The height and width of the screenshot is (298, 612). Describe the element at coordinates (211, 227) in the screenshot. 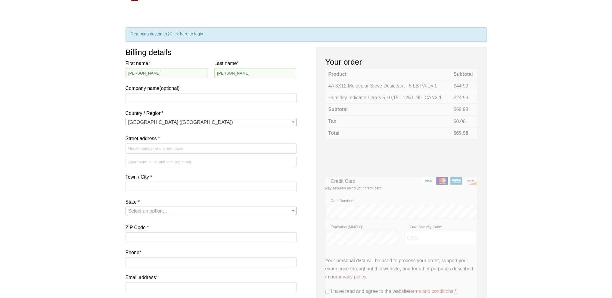

I see `label: ZIP Code` at that location.